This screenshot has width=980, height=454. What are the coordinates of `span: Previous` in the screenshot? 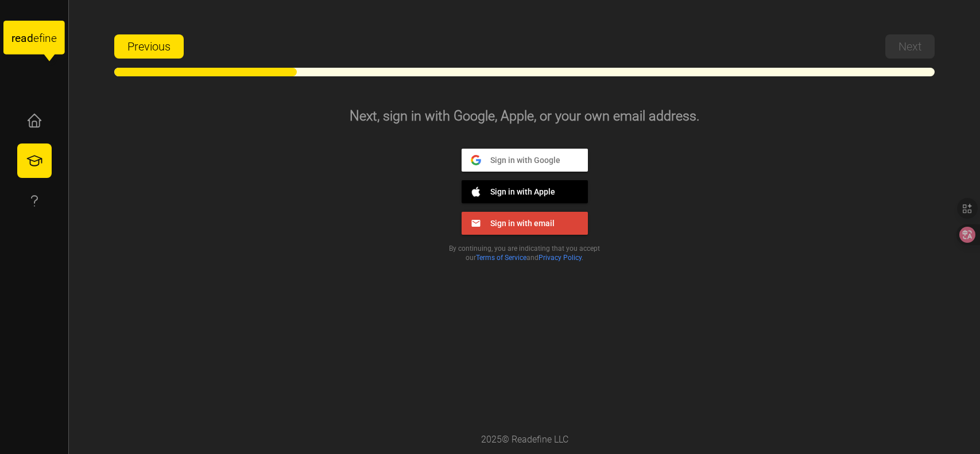 It's located at (149, 47).